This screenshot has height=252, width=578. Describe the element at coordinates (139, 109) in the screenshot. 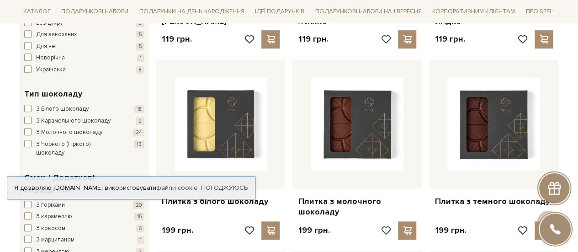

I see `span: 18` at that location.